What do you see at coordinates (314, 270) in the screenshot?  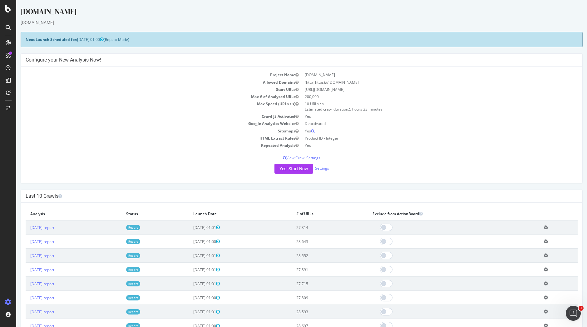 I see `td: 27,891` at bounding box center [314, 270].